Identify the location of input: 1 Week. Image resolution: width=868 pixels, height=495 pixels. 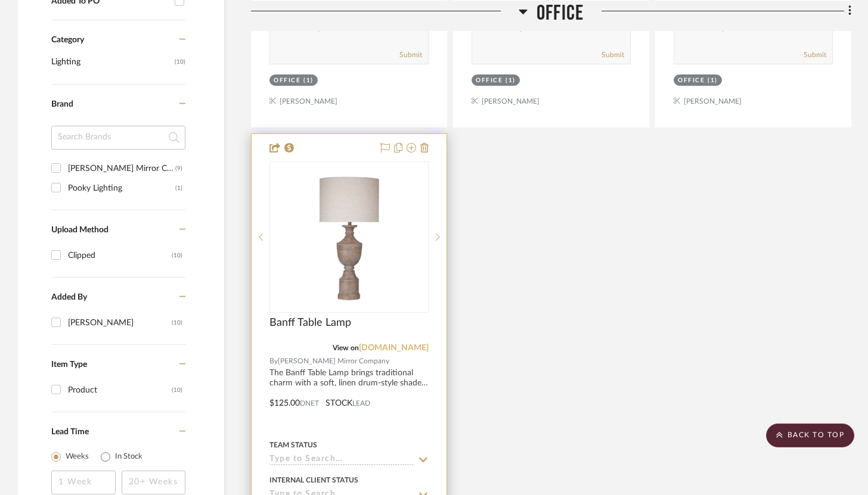
(84, 483).